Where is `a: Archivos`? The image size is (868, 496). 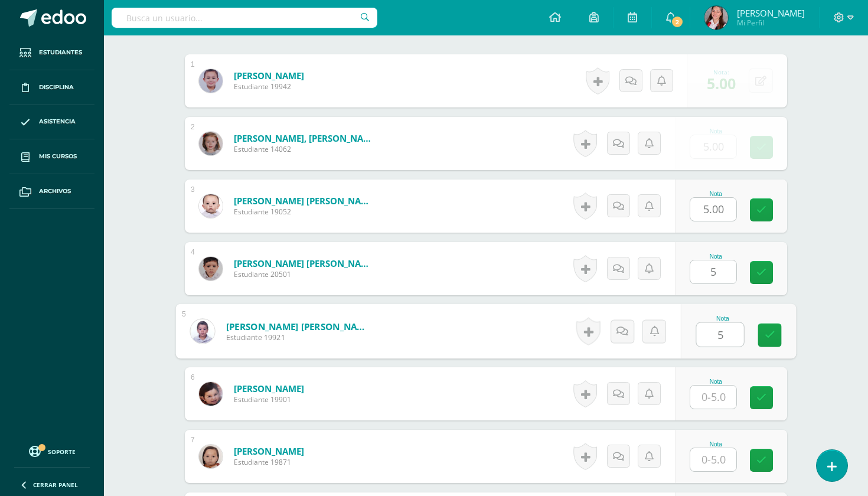
a: Archivos is located at coordinates (52, 192).